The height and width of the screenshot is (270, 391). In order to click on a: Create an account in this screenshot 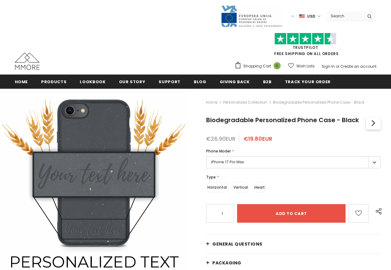, I will do `click(358, 66)`.